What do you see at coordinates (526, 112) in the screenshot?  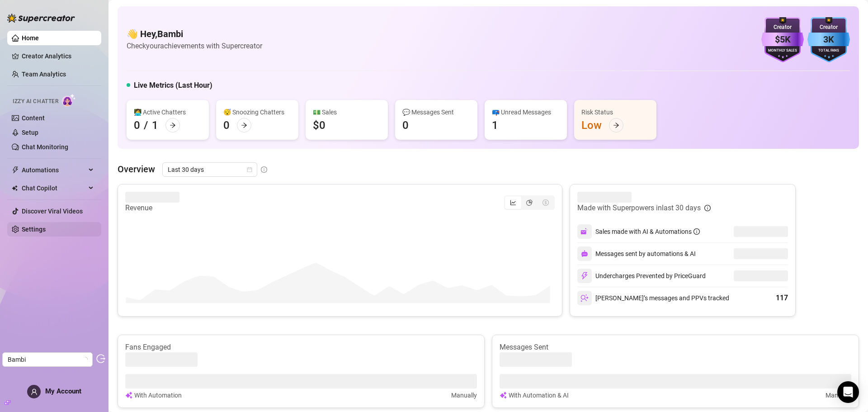 I see `div: 📪 Unread Messages` at bounding box center [526, 112].